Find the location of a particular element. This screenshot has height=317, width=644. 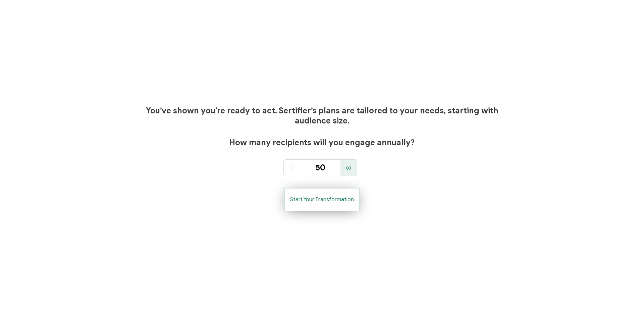

span: Start Your Transformation is located at coordinates (322, 200).